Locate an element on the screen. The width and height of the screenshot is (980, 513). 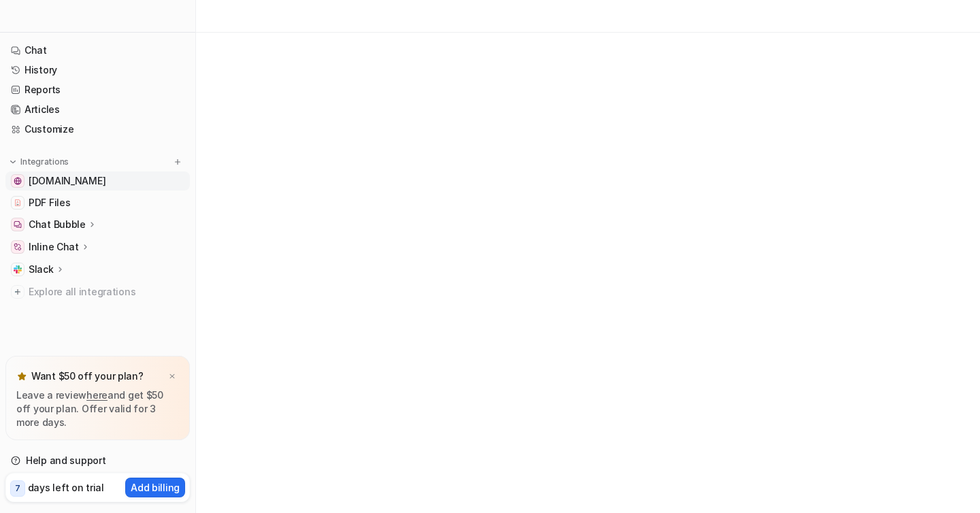
p: Integrations is located at coordinates (44, 162).